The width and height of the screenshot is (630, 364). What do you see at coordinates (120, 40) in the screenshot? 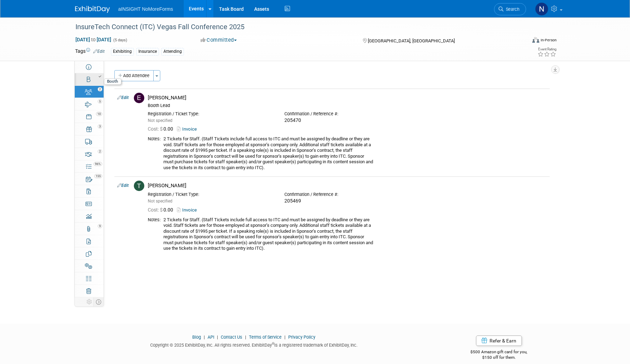
I see `span: (5 days)` at bounding box center [120, 40].